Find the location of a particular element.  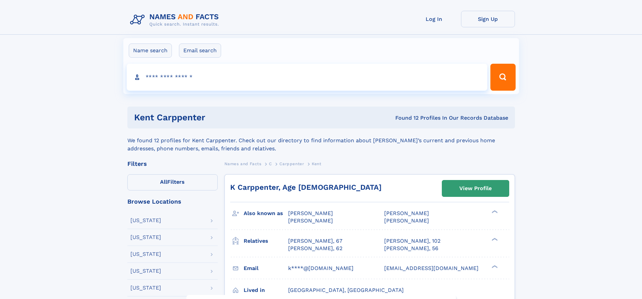

div: Filters is located at coordinates (172, 164).